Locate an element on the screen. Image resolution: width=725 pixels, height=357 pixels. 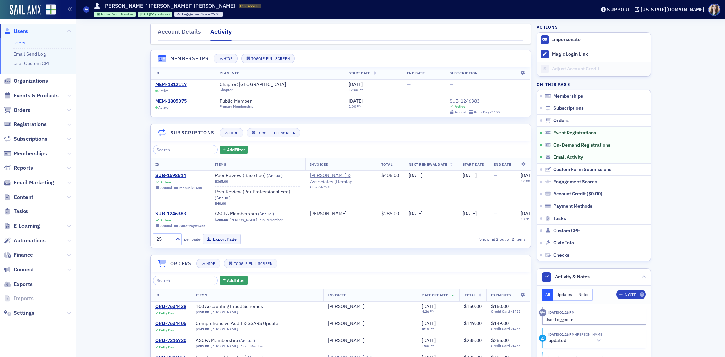
button: All is located at coordinates (547, 294).